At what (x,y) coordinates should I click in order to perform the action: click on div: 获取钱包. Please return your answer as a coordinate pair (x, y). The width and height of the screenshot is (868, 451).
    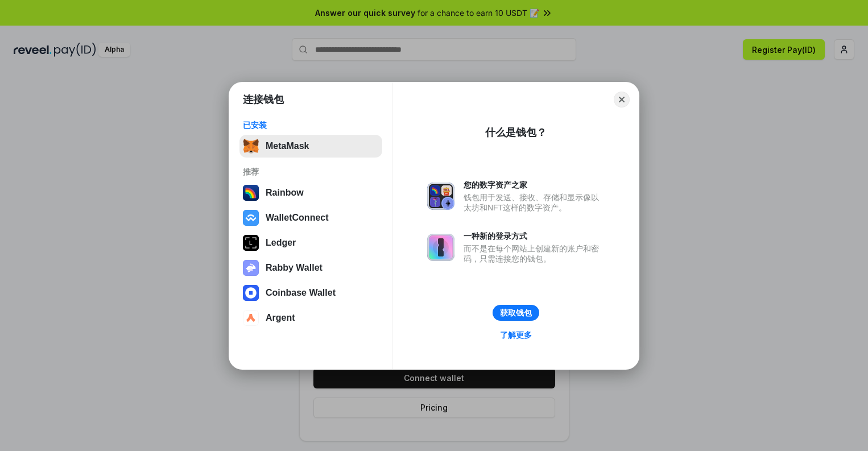
    Looking at the image, I should click on (516, 313).